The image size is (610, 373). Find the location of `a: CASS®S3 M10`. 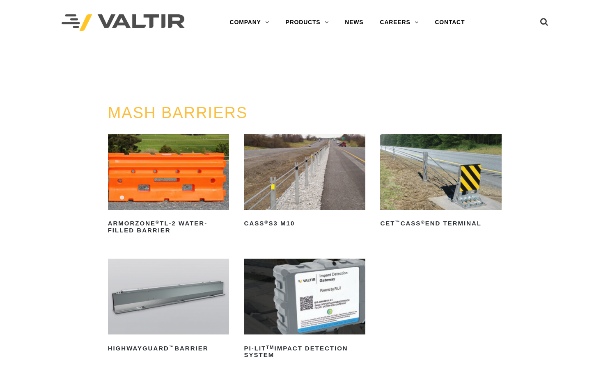

a: CASS®S3 M10 is located at coordinates (305, 182).